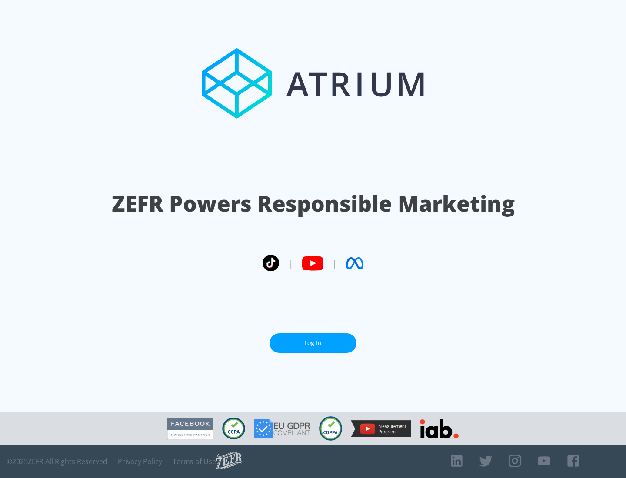  Describe the element at coordinates (330, 429) in the screenshot. I see `img: COPPA Compliant` at that location.